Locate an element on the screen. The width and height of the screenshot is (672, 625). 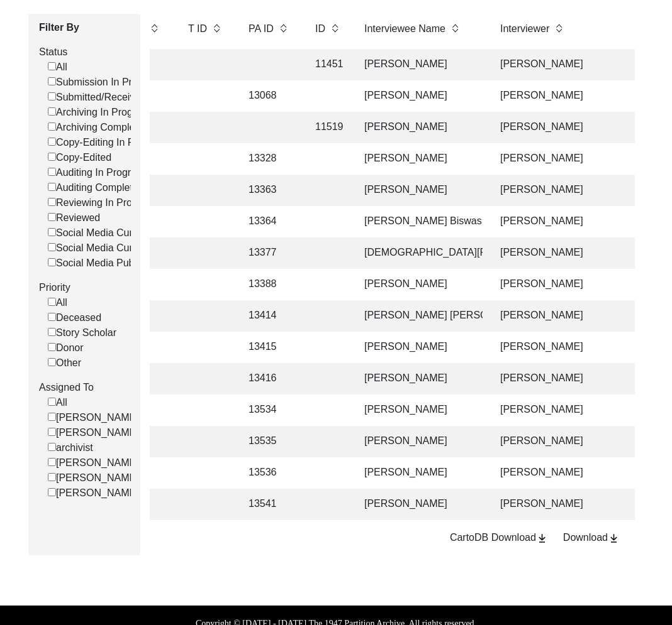
input: Other is located at coordinates (51, 361).